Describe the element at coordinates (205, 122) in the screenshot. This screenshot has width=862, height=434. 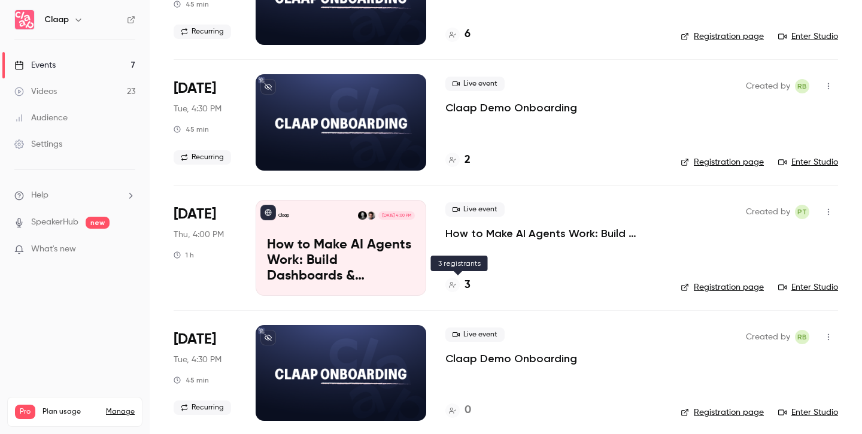
I see `div: Sep 9 Tue, 5:30 PM (Europe/Paris)` at that location.